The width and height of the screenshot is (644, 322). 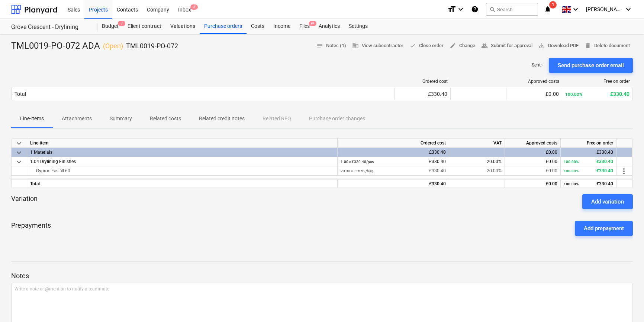 I want to click on small: 1.00 × £330.40 / pcs, so click(x=357, y=161).